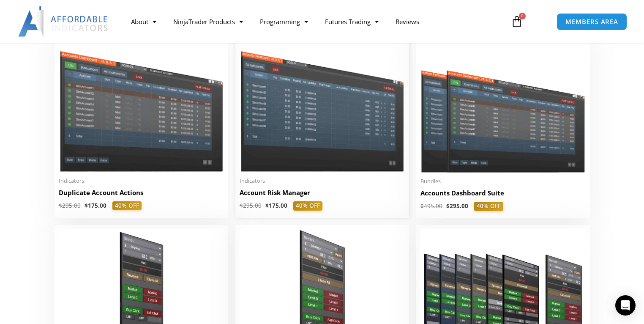 This screenshot has width=644, height=324. I want to click on a: About, so click(143, 22).